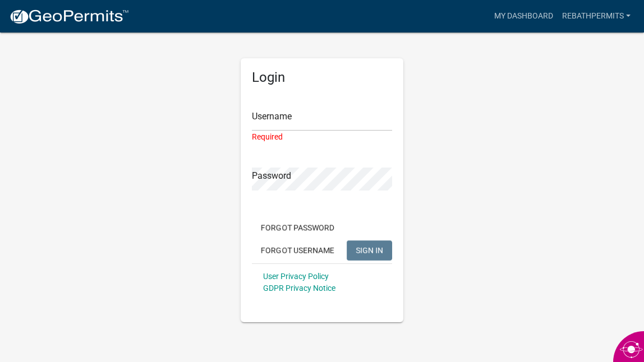 This screenshot has height=362, width=644. What do you see at coordinates (297, 251) in the screenshot?
I see `button: Forgot Username` at bounding box center [297, 251].